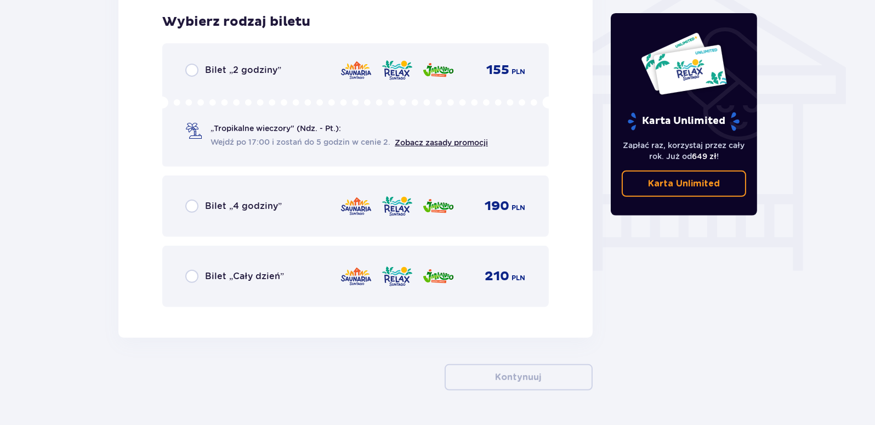  Describe the element at coordinates (300, 142) in the screenshot. I see `span: Wejdź po 17:00 i zostań do 5 godzin w cenie 2.` at that location.